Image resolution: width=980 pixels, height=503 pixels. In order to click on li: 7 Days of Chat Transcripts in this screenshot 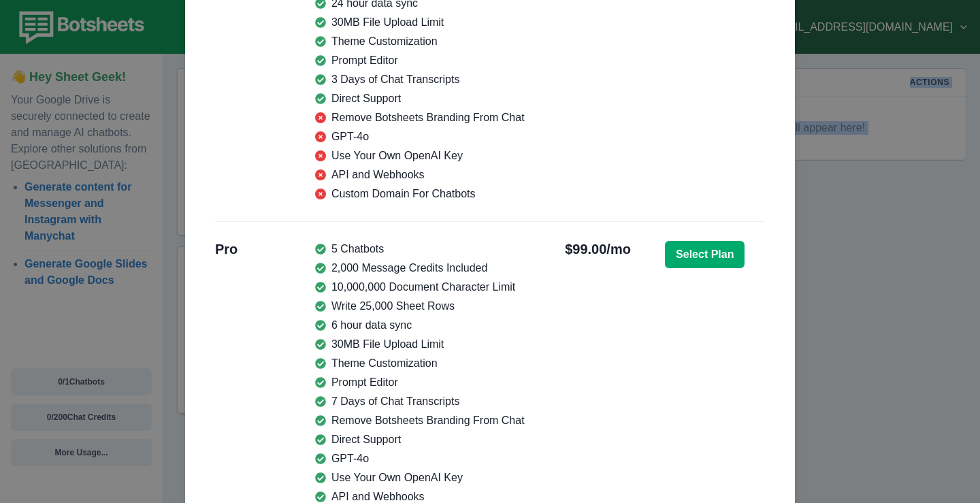, I will do `click(420, 401)`.